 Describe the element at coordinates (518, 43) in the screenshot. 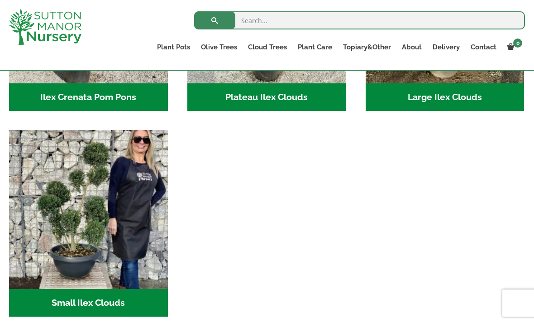

I see `span: 0` at that location.